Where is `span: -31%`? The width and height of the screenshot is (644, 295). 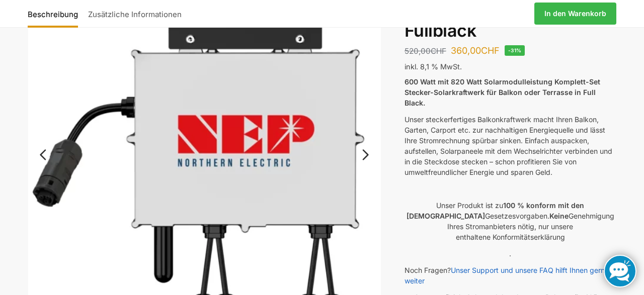 span: -31% is located at coordinates (514, 50).